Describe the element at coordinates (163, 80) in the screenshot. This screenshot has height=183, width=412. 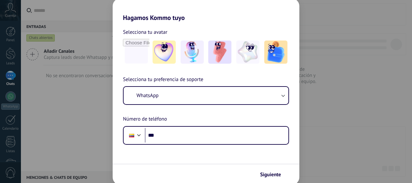
I see `span: Selecciona tu preferencia de soporte` at that location.